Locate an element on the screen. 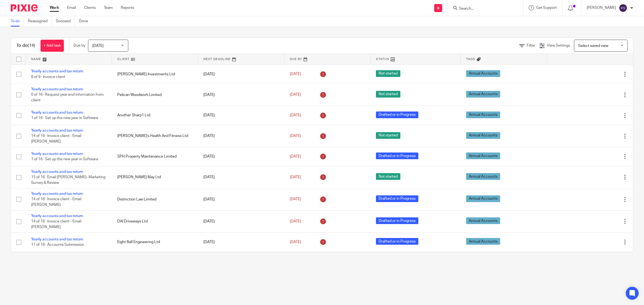 The height and width of the screenshot is (305, 644). p: Due by is located at coordinates (80, 46).